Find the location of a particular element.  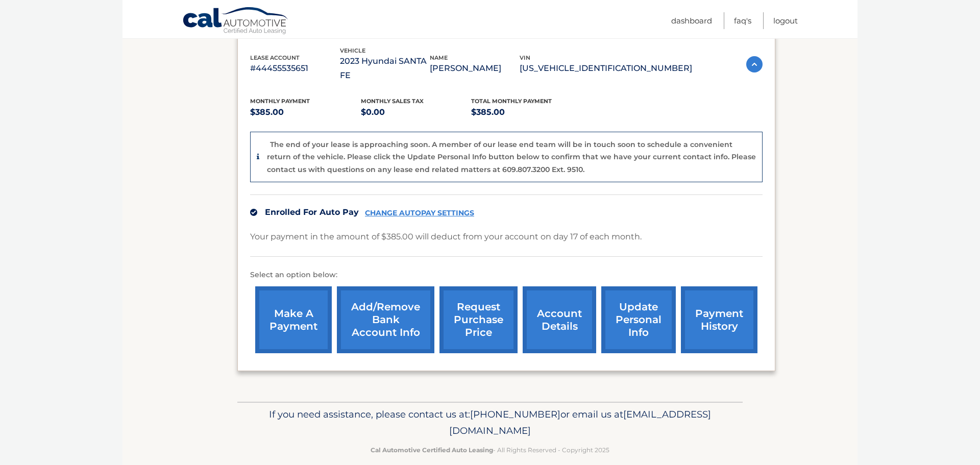

a: update personal info is located at coordinates (639, 319).